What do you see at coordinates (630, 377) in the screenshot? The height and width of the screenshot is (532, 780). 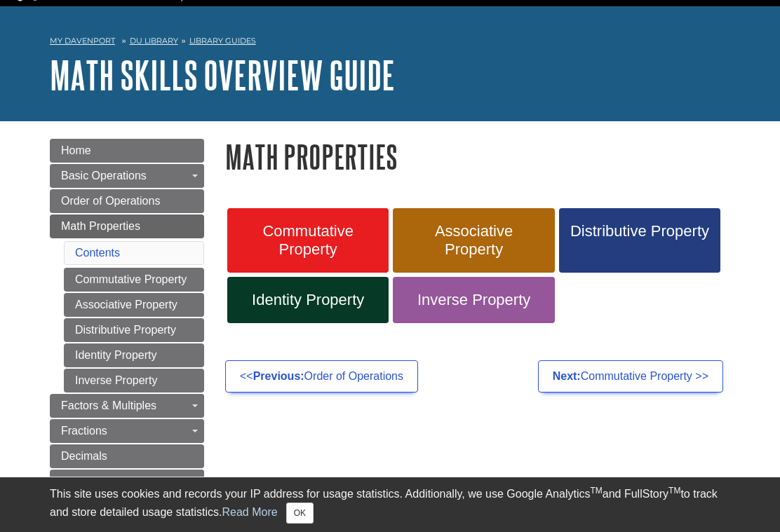 I see `a: Next:Commutative Property >>` at bounding box center [630, 377].